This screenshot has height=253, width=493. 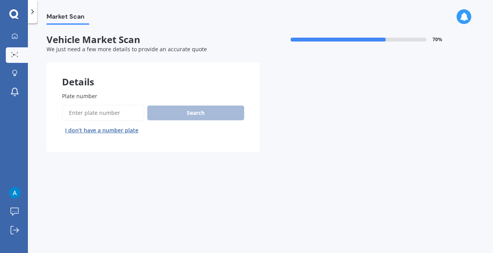 I want to click on span: 70 %, so click(x=437, y=40).